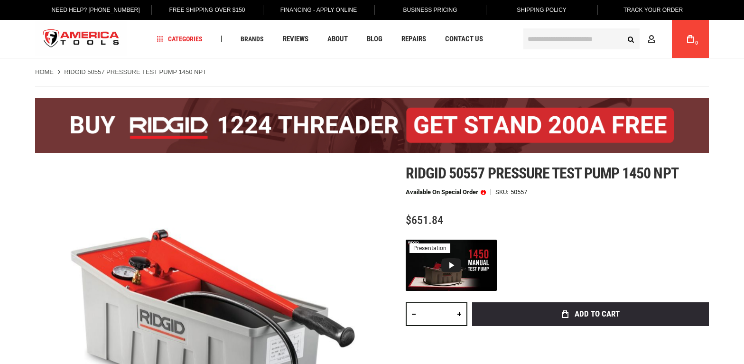  Describe the element at coordinates (519, 192) in the screenshot. I see `div: 50557` at that location.